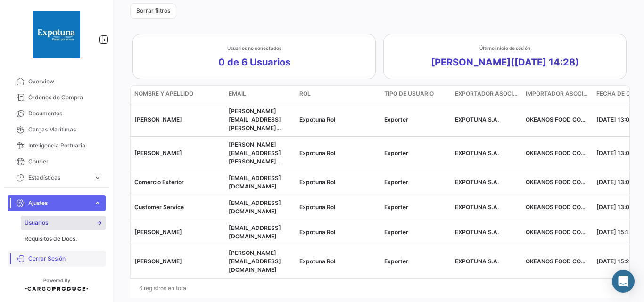 The image size is (644, 302). What do you see at coordinates (255, 123) in the screenshot?
I see `span: carlos.arregui@expotuna.com` at bounding box center [255, 123].